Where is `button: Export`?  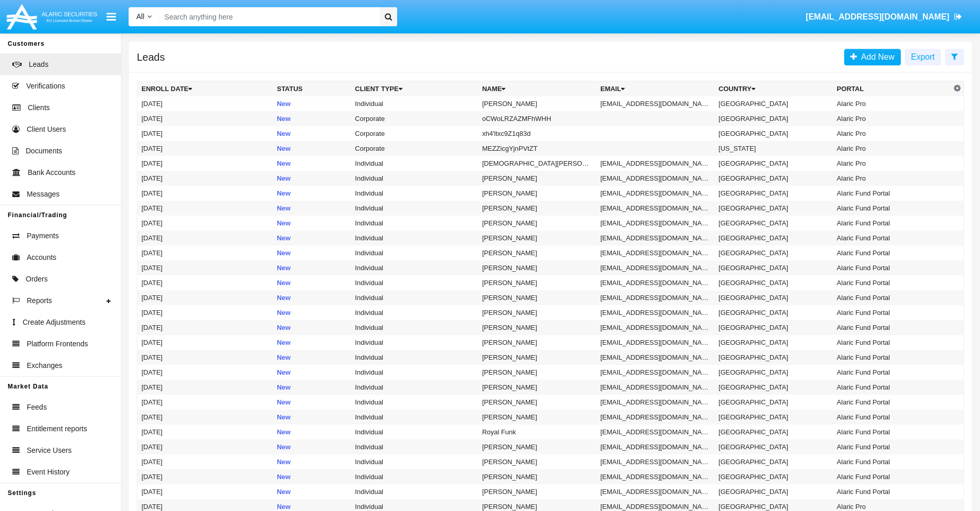
button: Export is located at coordinates (923, 57).